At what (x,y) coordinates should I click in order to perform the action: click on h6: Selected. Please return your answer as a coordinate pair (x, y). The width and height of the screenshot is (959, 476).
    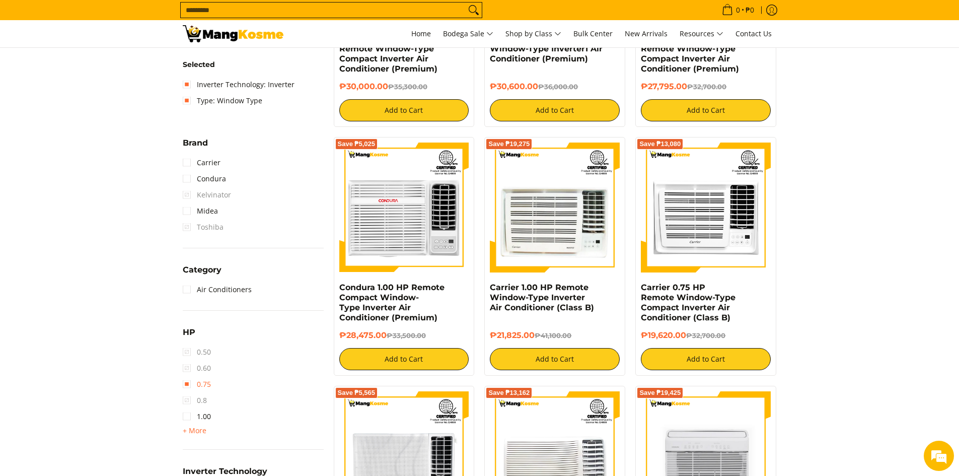
    Looking at the image, I should click on (253, 65).